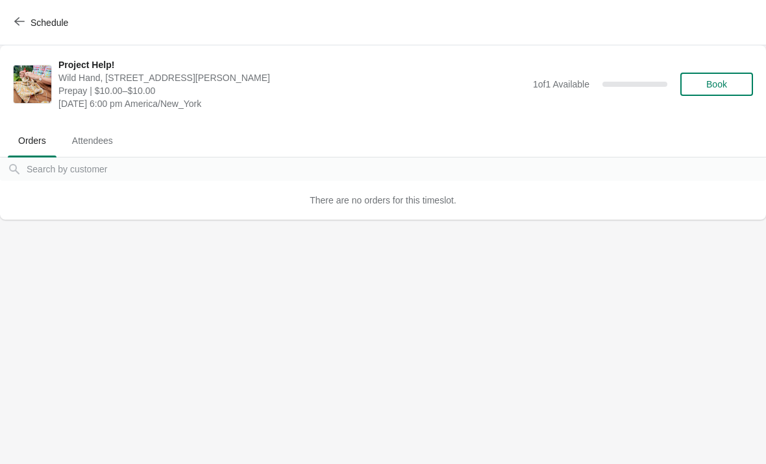 The image size is (766, 464). I want to click on span: There are no orders for this timeslot., so click(383, 200).